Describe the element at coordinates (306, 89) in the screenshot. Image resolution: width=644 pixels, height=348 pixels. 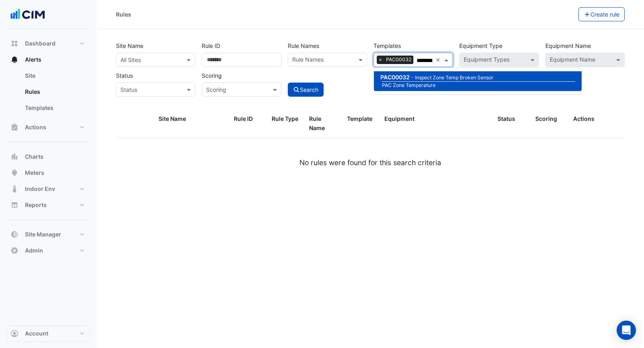
I see `button: Search` at that location.